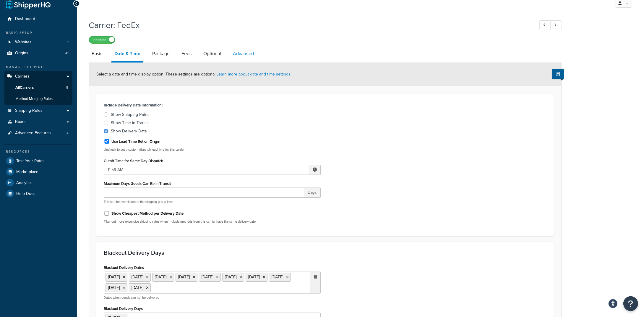 Image resolution: width=644 pixels, height=317 pixels. What do you see at coordinates (136, 142) in the screenshot?
I see `label: Use Lead Time Set on Origin` at bounding box center [136, 142].